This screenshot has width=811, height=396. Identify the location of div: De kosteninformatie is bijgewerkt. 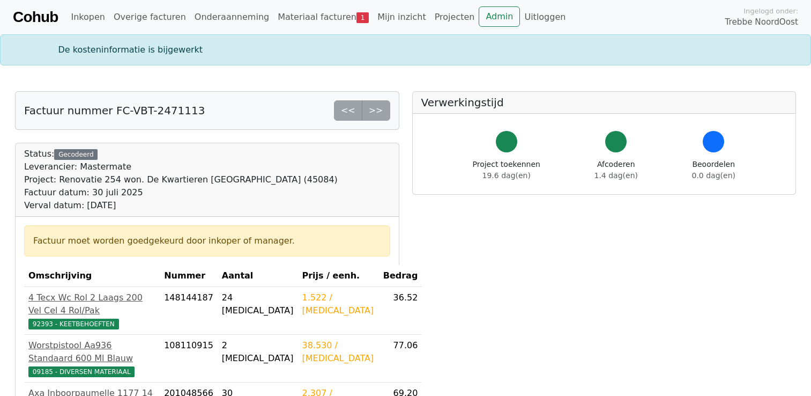
(406, 50).